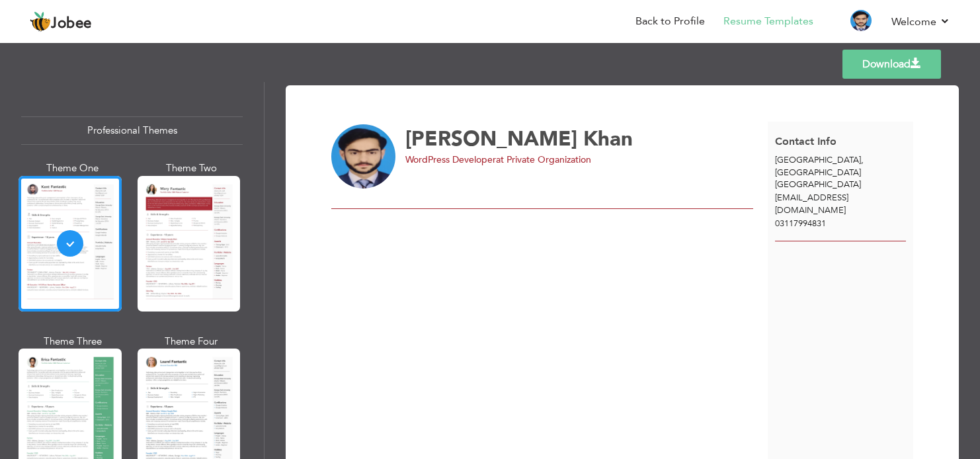  I want to click on a: Download, so click(891, 64).